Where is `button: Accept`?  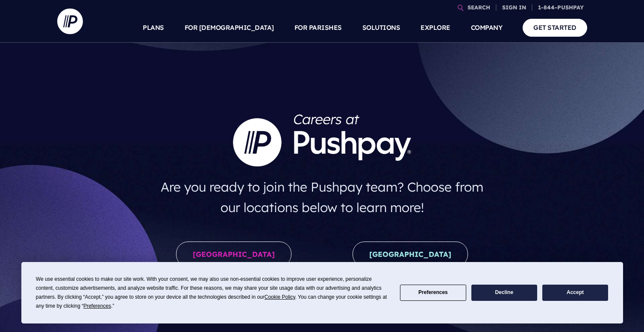
button: Accept is located at coordinates (575, 293).